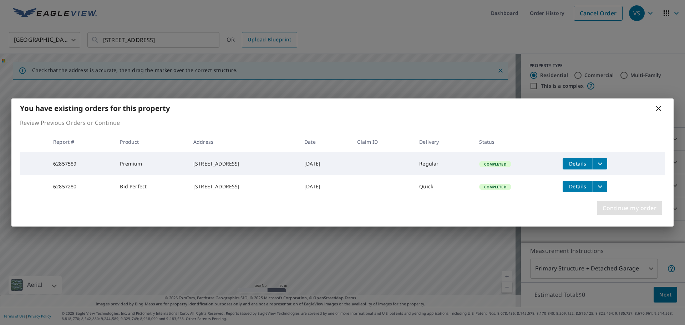  Describe the element at coordinates (577, 164) in the screenshot. I see `button: detailsBtn-62857589` at that location.